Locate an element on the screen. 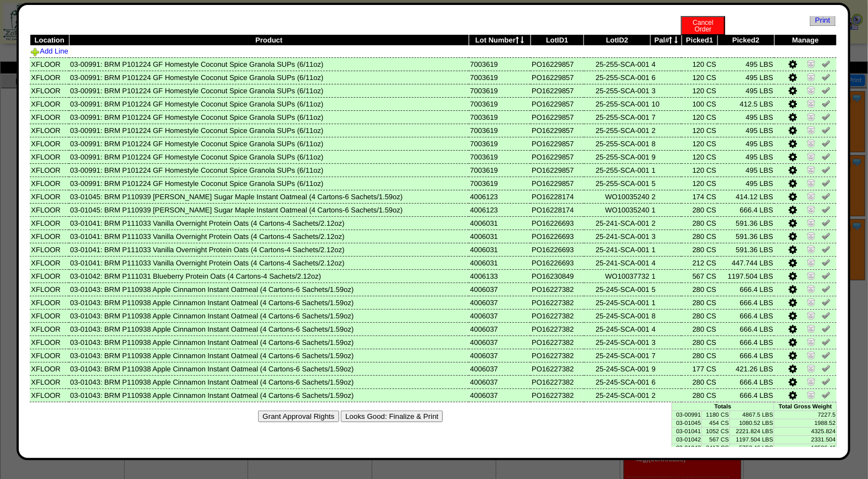 The image size is (868, 479). img: Add Item to Order is located at coordinates (36, 52).